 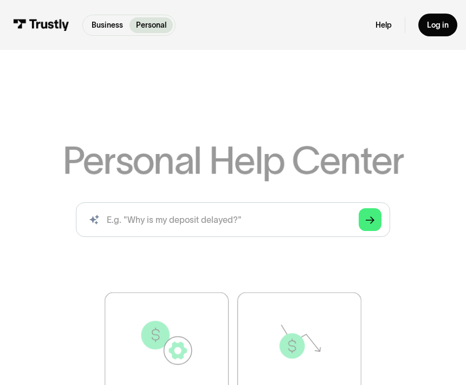 What do you see at coordinates (151, 25) in the screenshot?
I see `a: Personal` at bounding box center [151, 25].